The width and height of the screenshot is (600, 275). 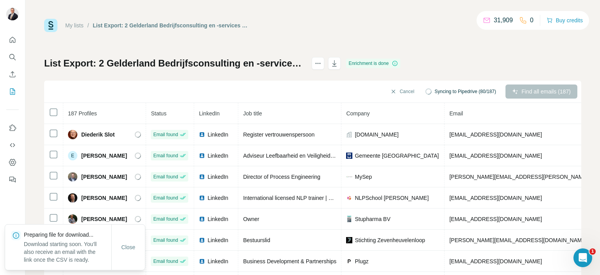 I want to click on span: Diederik Slot, so click(x=98, y=134).